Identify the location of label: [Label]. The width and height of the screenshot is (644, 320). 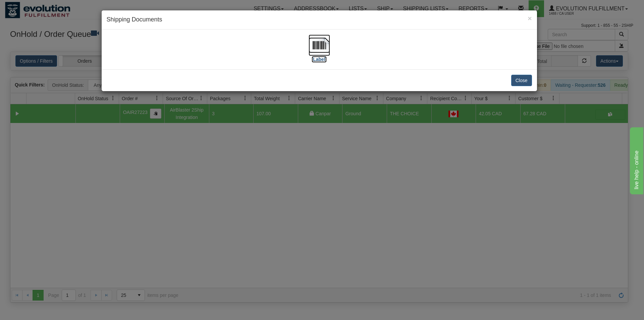
(319, 59).